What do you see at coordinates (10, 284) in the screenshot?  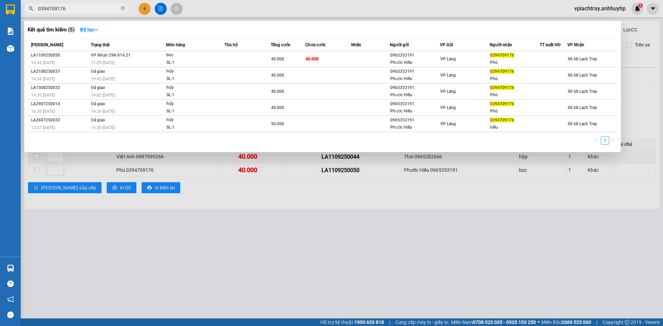 I see `span: question-circle` at bounding box center [10, 284].